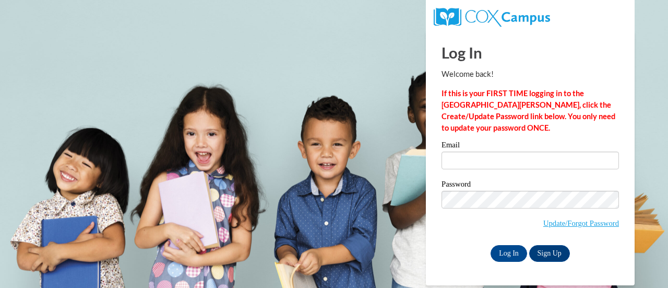 The image size is (668, 288). Describe the element at coordinates (509, 253) in the screenshot. I see `input: Log In` at that location.